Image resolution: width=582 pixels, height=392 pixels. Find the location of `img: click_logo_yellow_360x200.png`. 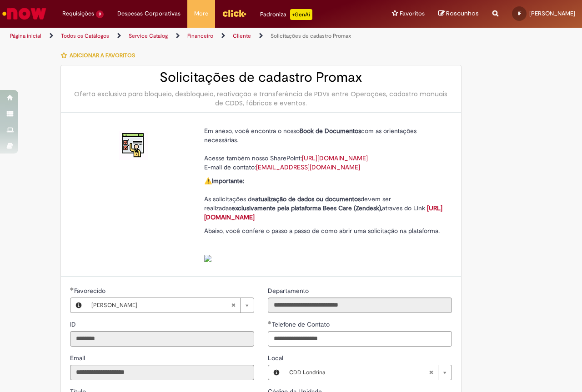

img: click_logo_yellow_360x200.png is located at coordinates (234, 13).